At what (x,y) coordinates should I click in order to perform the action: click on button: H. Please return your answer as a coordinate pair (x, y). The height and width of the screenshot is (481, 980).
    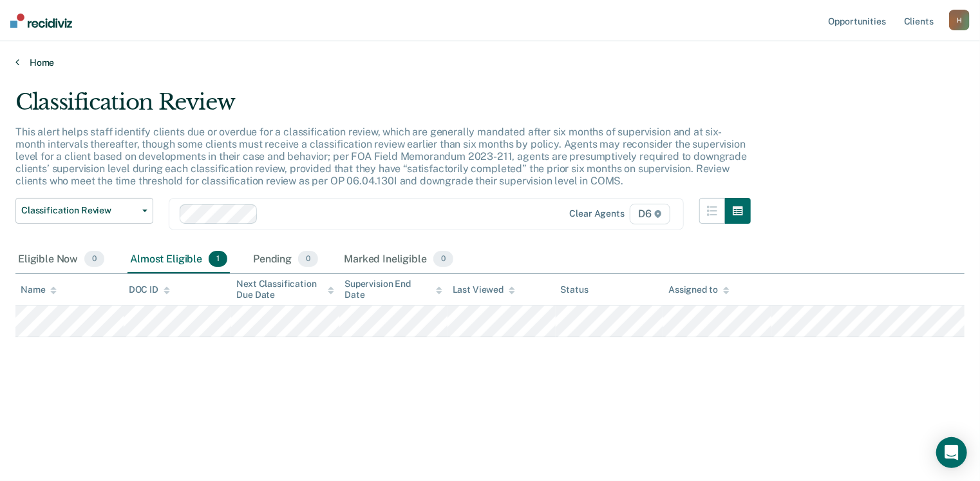
    Looking at the image, I should click on (960, 20).